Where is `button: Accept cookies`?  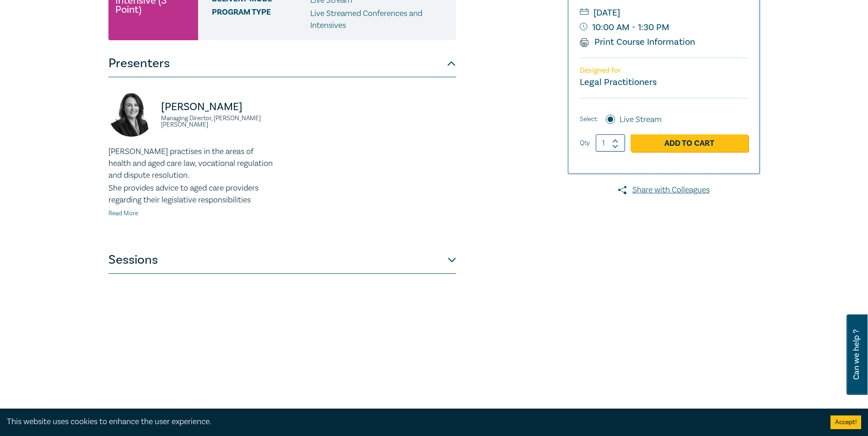
button: Accept cookies is located at coordinates (846, 422).